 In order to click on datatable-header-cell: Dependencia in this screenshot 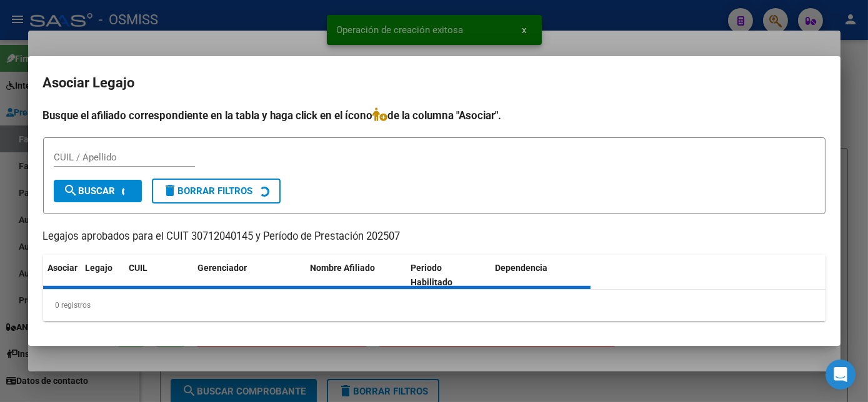, I will do `click(540, 276)`.